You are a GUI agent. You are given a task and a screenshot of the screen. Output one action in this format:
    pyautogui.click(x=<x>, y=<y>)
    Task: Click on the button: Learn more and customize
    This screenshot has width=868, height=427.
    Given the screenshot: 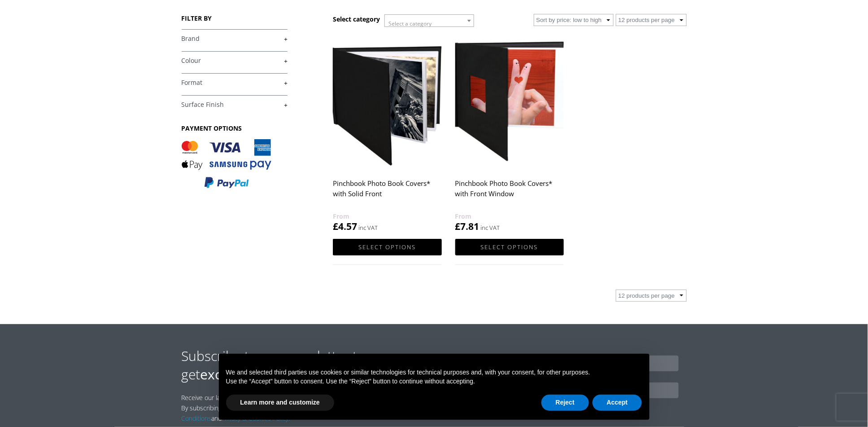 What is the action you would take?
    pyautogui.click(x=280, y=403)
    